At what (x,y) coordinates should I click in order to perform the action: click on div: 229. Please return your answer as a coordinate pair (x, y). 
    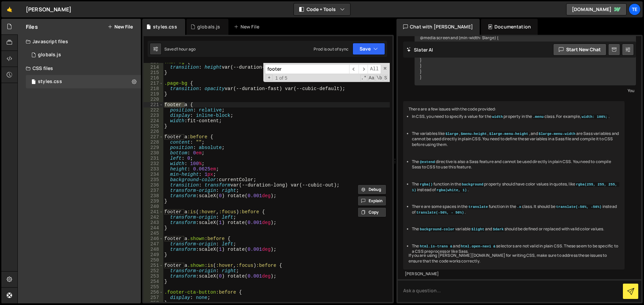
    Looking at the image, I should click on (153, 148).